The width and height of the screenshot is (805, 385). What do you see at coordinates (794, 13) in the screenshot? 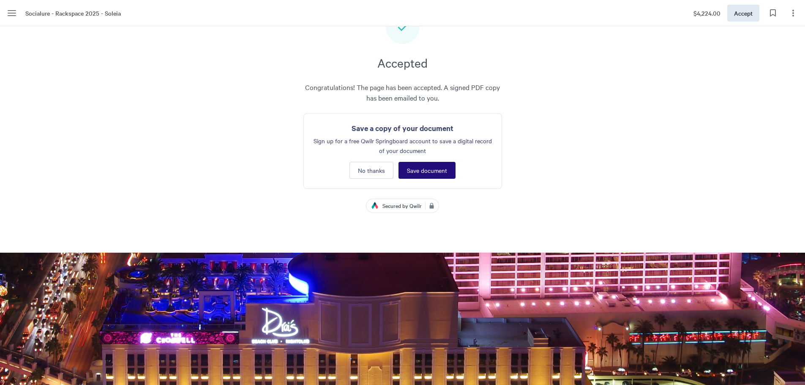
I see `button: Page options` at bounding box center [794, 13].